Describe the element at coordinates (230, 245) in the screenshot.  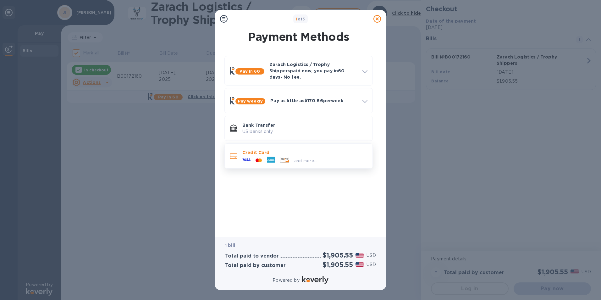
I see `b: 1 bill` at that location.